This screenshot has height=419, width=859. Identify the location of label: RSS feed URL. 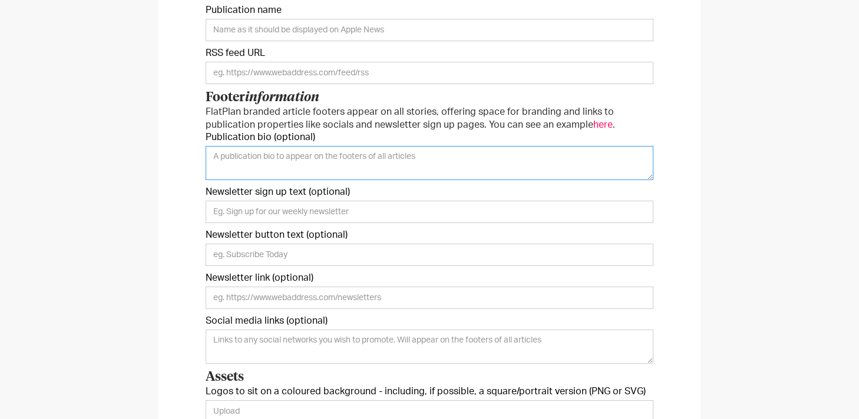
(429, 53).